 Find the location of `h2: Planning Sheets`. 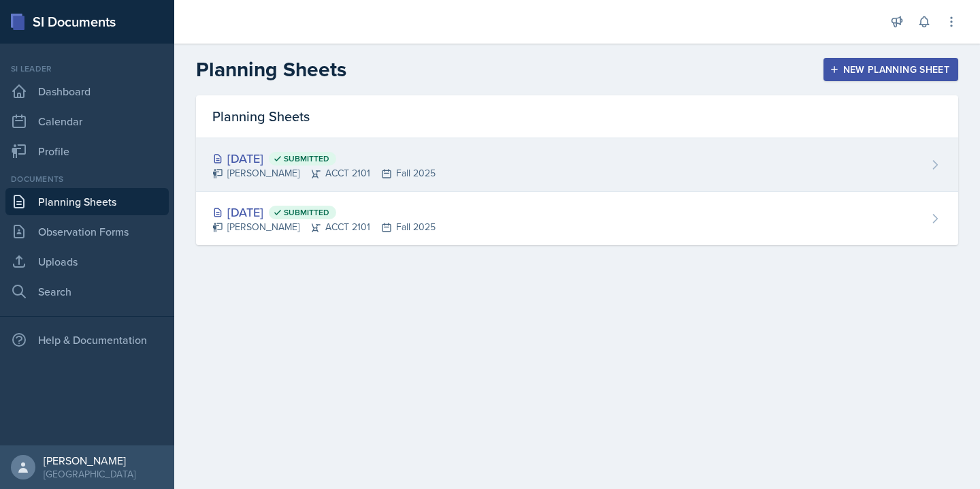

h2: Planning Sheets is located at coordinates (271, 70).